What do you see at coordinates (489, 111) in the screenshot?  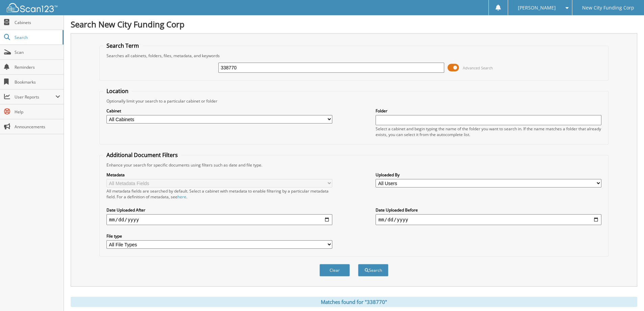 I see `label: Folder` at bounding box center [489, 111].